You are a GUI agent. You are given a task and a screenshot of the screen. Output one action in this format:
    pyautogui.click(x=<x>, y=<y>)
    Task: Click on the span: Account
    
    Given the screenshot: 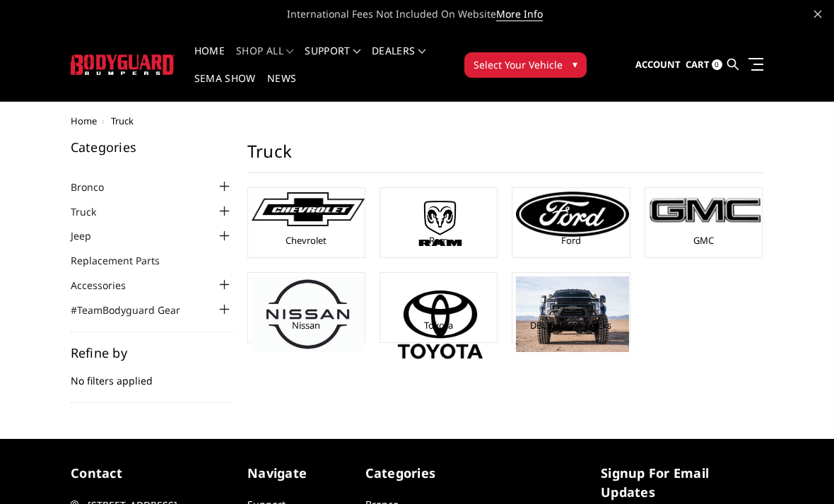 What is the action you would take?
    pyautogui.click(x=658, y=64)
    